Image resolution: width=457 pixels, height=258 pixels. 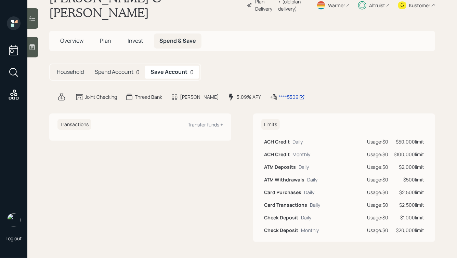 What do you see at coordinates (70, 72) in the screenshot?
I see `h5: Household` at bounding box center [70, 72].